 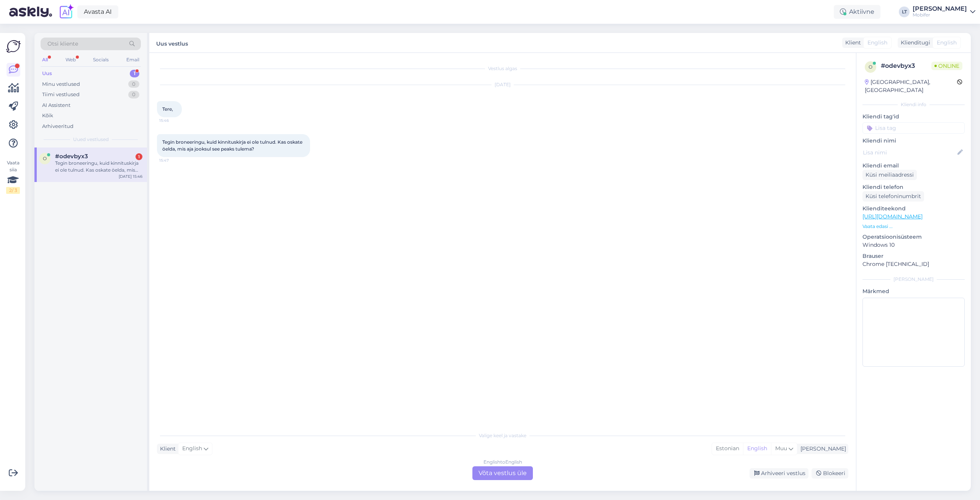 What do you see at coordinates (830, 473) in the screenshot?
I see `div: Blokeeri` at bounding box center [830, 473].